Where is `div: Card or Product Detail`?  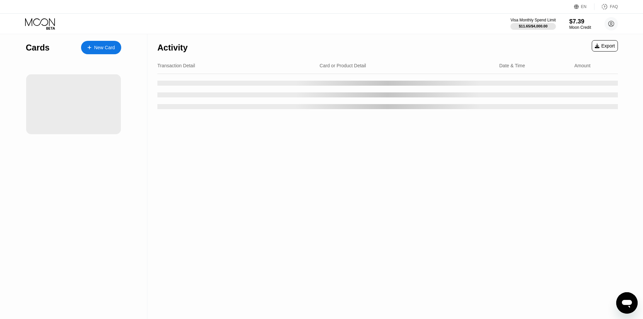
div: Card or Product Detail is located at coordinates (342, 66).